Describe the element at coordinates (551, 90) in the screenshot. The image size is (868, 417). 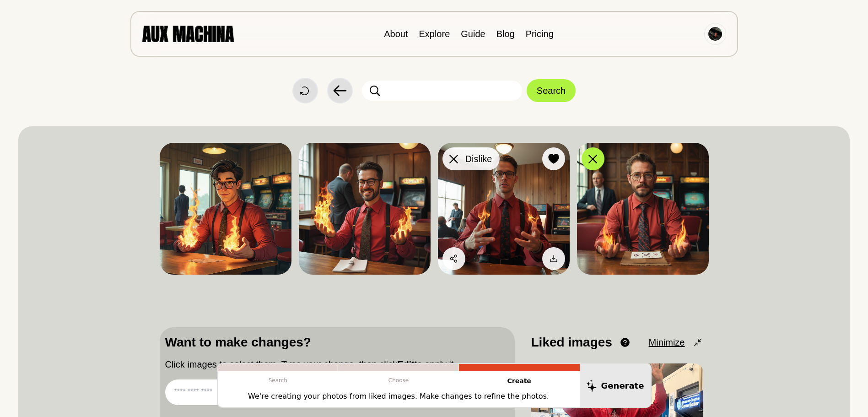
I see `button: Search` at that location.